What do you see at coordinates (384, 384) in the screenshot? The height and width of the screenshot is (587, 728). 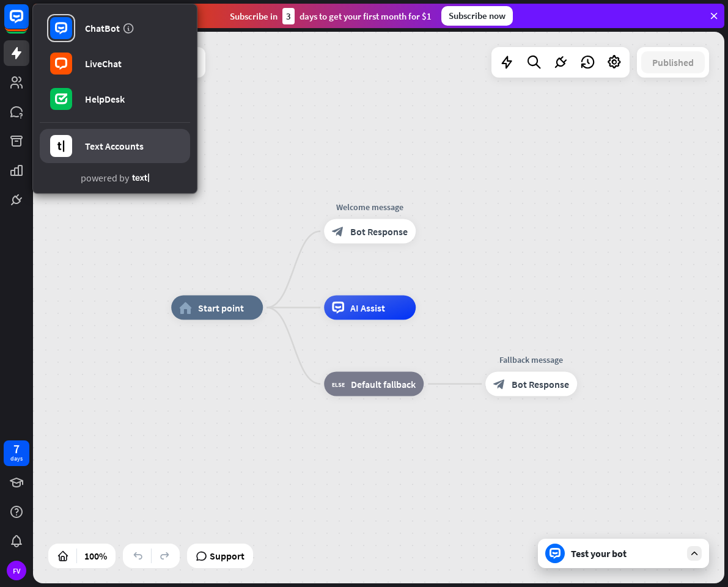 I see `span: Default fallback` at bounding box center [384, 384].